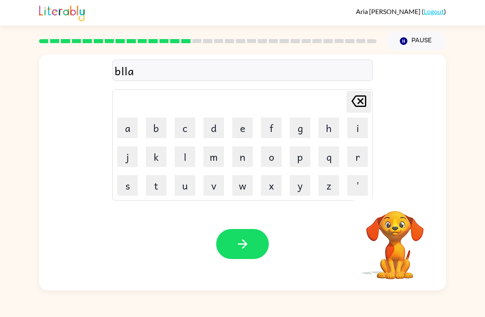 The image size is (485, 317). Describe the element at coordinates (416, 41) in the screenshot. I see `button: Pause` at that location.